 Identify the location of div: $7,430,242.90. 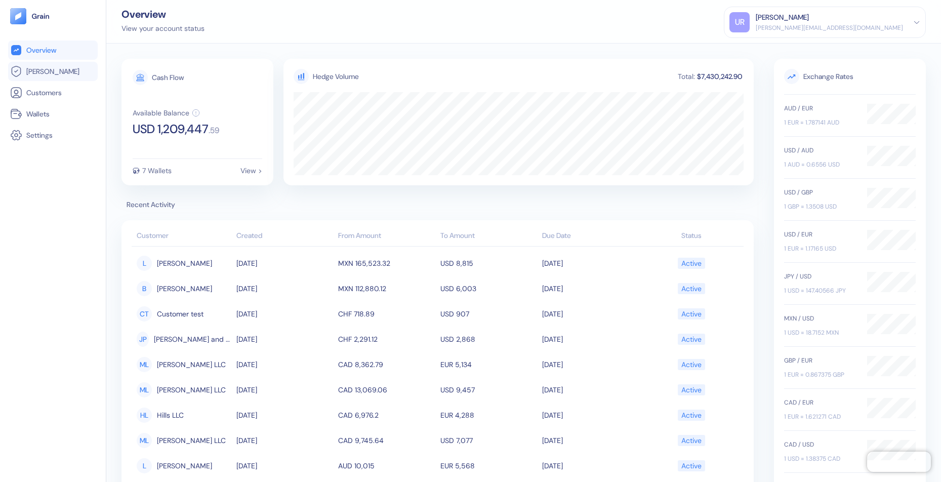
(719, 76).